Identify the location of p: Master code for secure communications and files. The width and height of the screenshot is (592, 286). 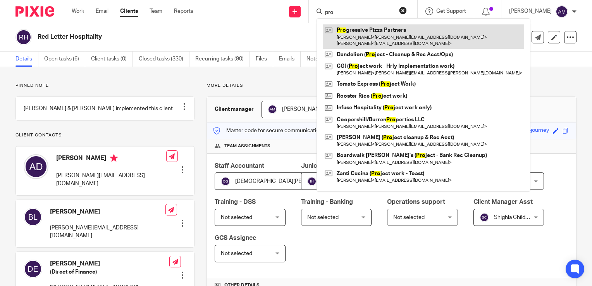
(279, 130).